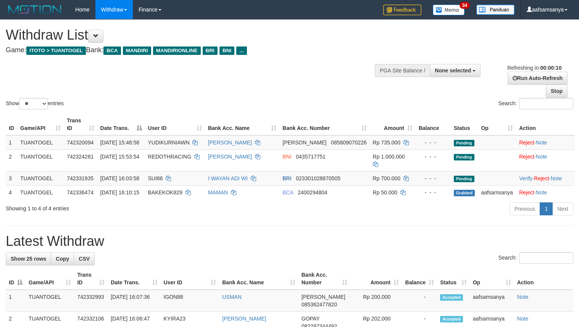  I want to click on span: 742324281, so click(80, 157).